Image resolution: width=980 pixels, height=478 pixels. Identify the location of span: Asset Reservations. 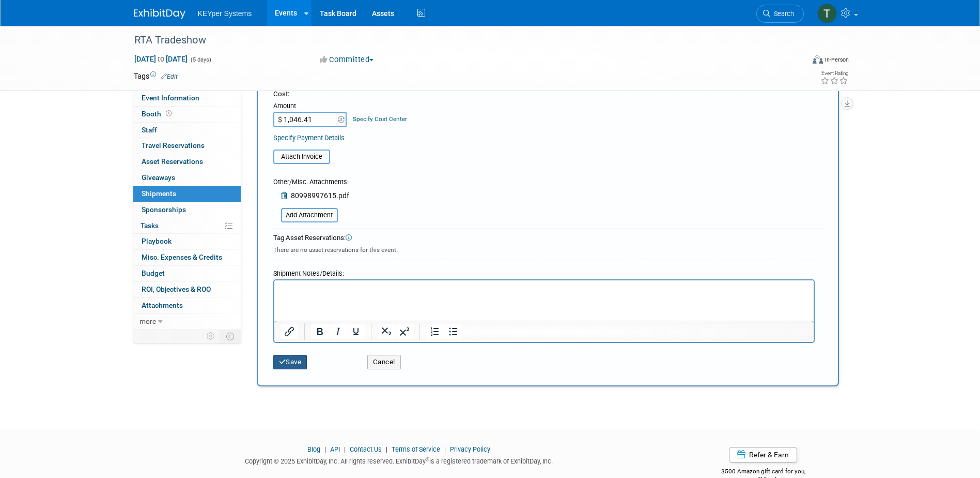
(172, 161).